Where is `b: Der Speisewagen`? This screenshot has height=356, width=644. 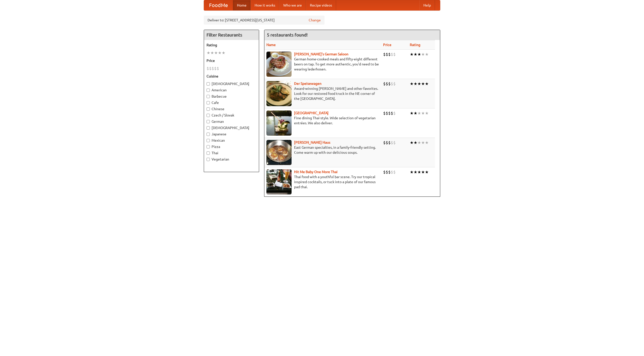 b: Der Speisewagen is located at coordinates (308, 84).